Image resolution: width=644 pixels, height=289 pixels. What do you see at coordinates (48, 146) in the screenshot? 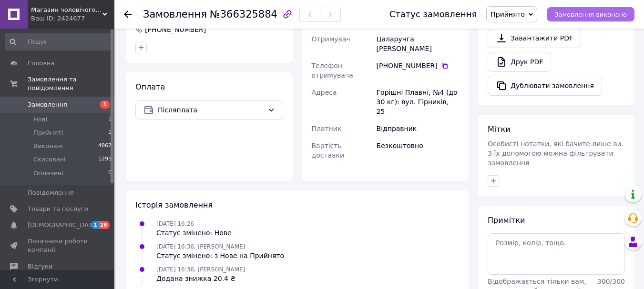
I see `span: Виконані` at bounding box center [48, 146].